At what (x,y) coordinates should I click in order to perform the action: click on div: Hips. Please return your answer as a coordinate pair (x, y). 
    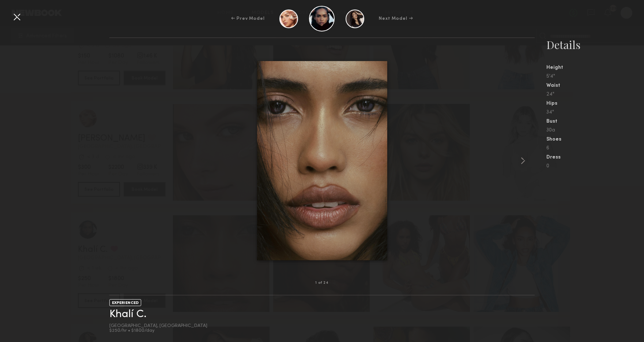
    Looking at the image, I should click on (595, 104).